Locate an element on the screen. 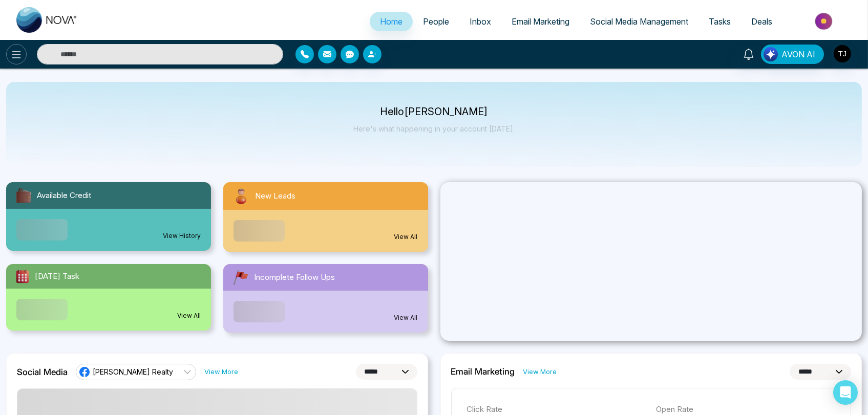 The image size is (868, 415). img: newLeads.svg is located at coordinates (241, 196).